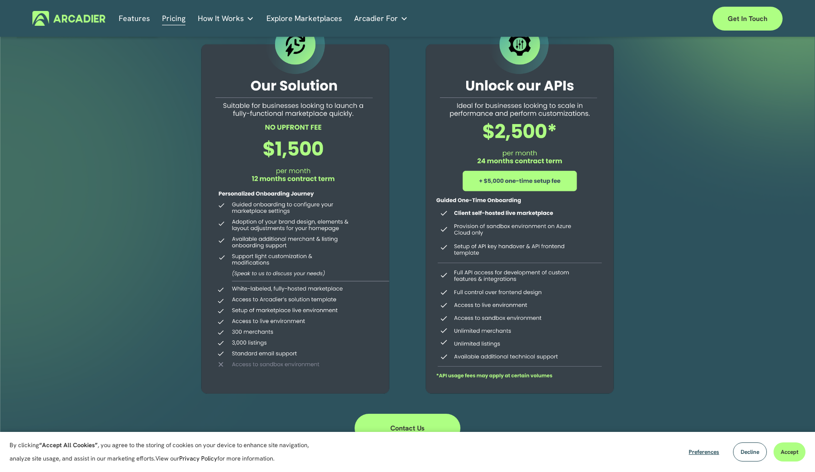  What do you see at coordinates (304, 18) in the screenshot?
I see `a: Explore Marketplaces` at bounding box center [304, 18].